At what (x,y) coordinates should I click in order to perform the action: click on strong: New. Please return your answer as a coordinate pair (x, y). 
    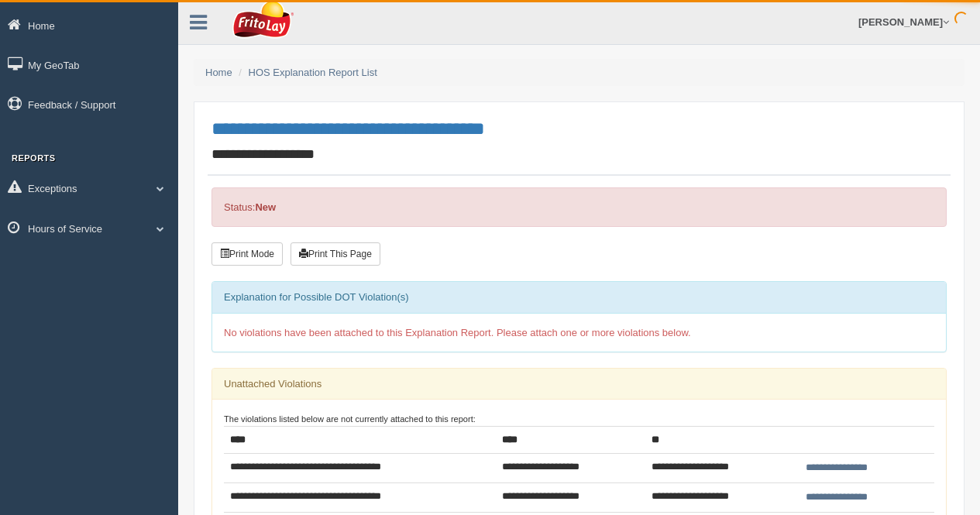
    Looking at the image, I should click on (265, 207).